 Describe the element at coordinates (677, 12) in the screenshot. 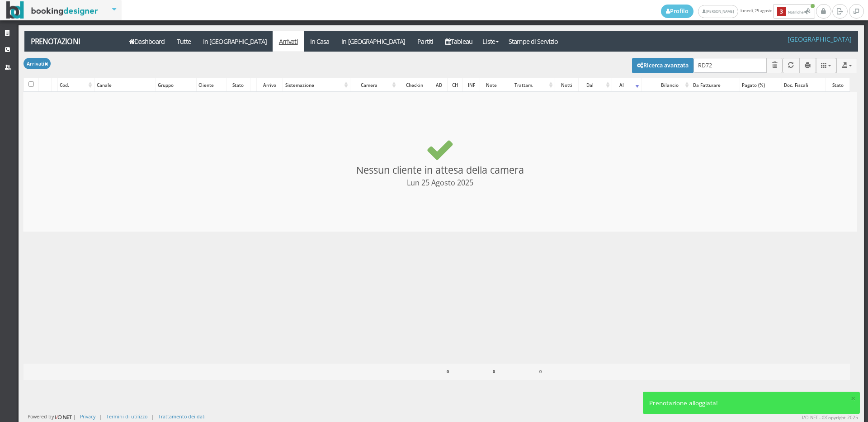

I see `a: Profilo` at that location.